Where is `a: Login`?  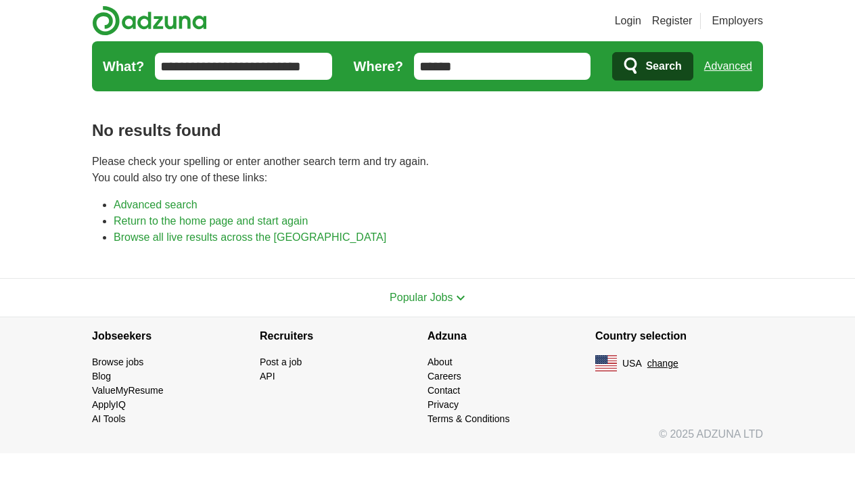
a: Login is located at coordinates (628, 21).